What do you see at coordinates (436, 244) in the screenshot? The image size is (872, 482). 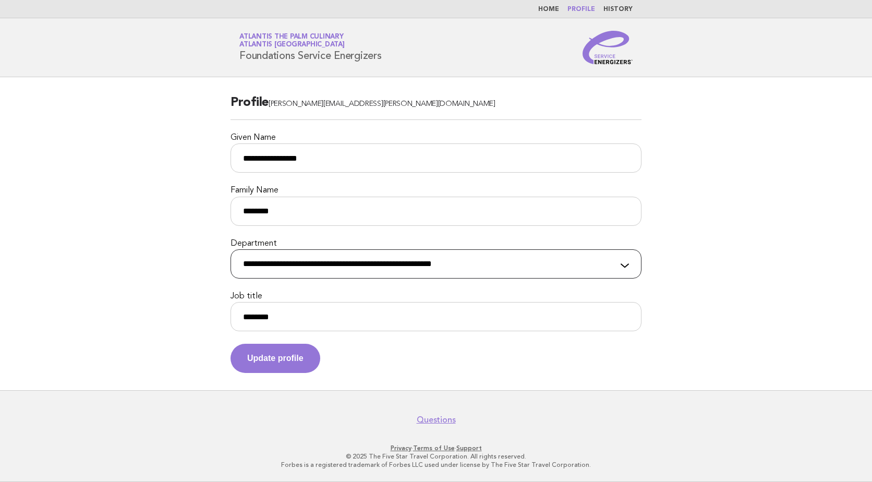 I see `label: Department` at bounding box center [436, 244].